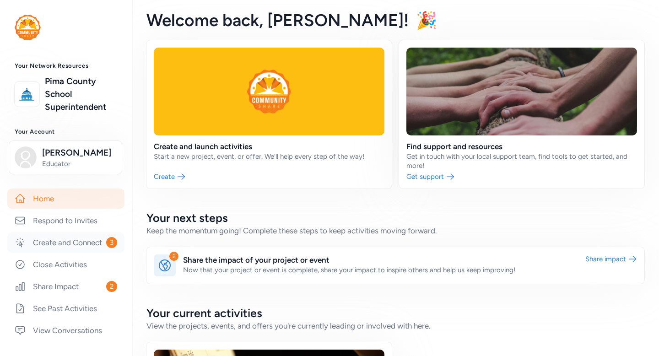 This screenshot has height=356, width=659. I want to click on div: 2, so click(174, 256).